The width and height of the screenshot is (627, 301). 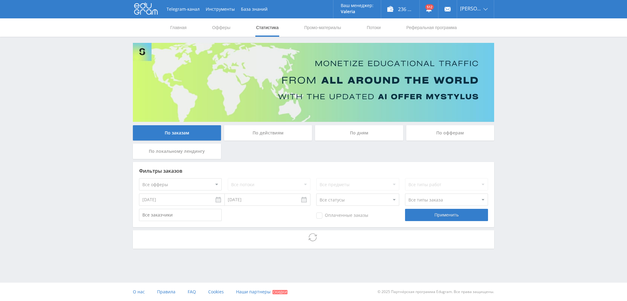 What do you see at coordinates (268, 133) in the screenshot?
I see `div: По действиям` at bounding box center [268, 133].